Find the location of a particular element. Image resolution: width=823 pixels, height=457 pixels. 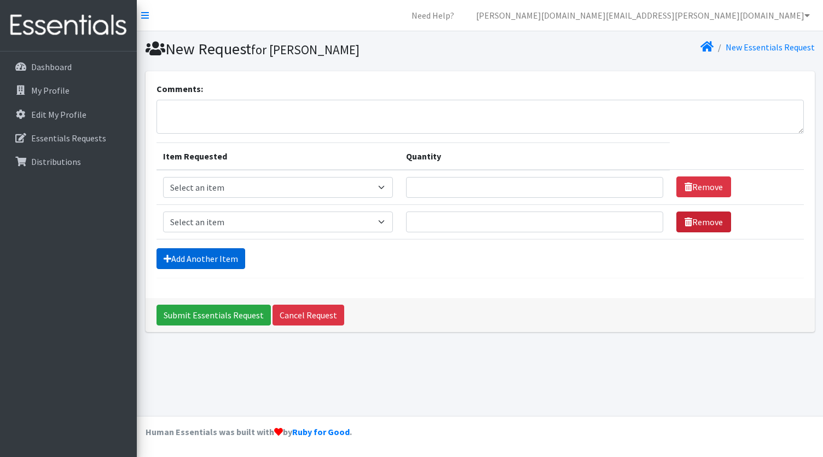

p: My Profile is located at coordinates (50, 90).